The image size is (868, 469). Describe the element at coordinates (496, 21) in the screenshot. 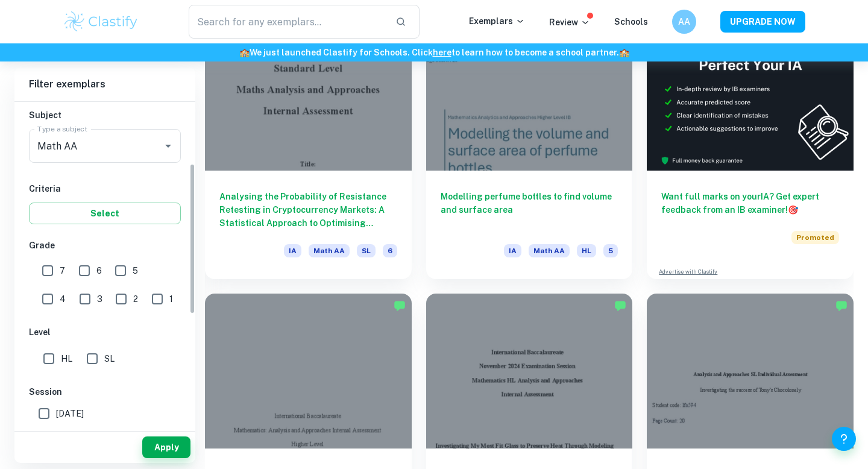

I see `p: Exemplars` at that location.